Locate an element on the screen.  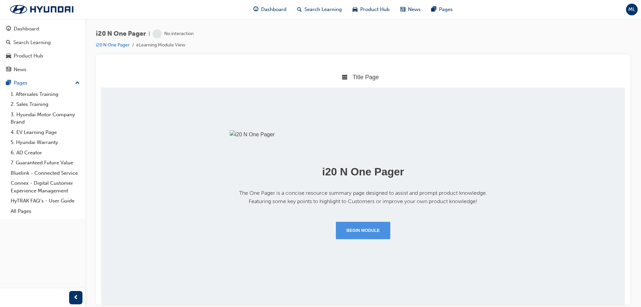
span: up-icon is located at coordinates (77, 83).